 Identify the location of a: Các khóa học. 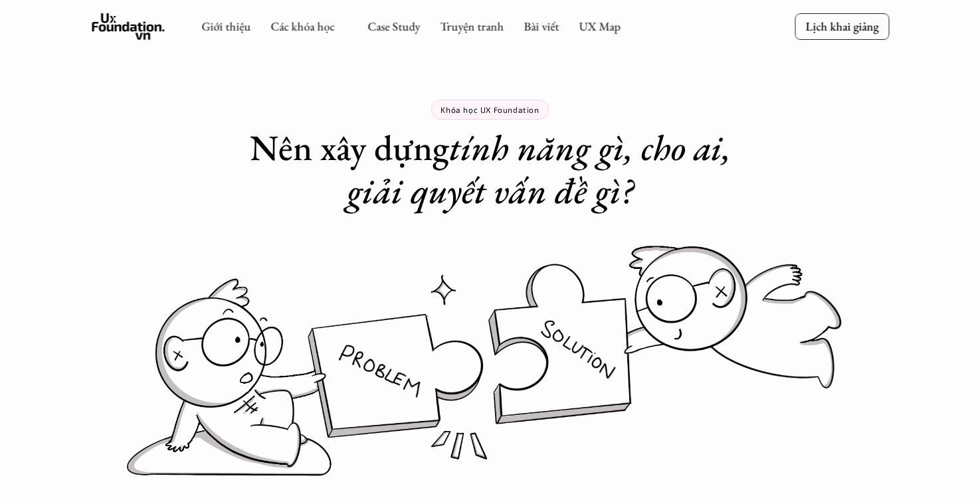
(302, 26).